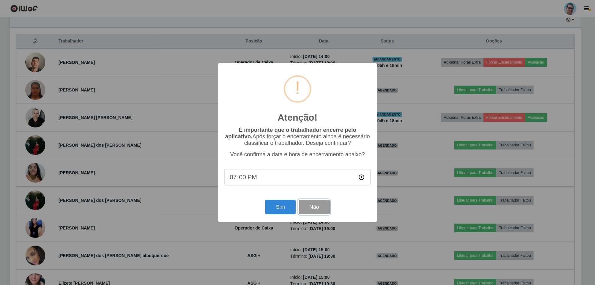  Describe the element at coordinates (291, 133) in the screenshot. I see `b: É importante que o trabalhador encerre pelo aplicativo.` at that location.